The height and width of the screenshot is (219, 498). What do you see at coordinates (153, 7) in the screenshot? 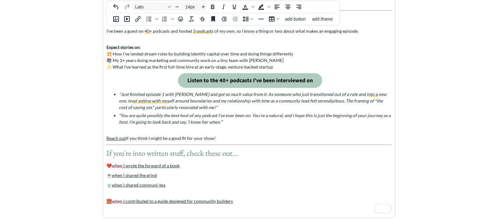
I see `button: Font Lato` at bounding box center [153, 7].